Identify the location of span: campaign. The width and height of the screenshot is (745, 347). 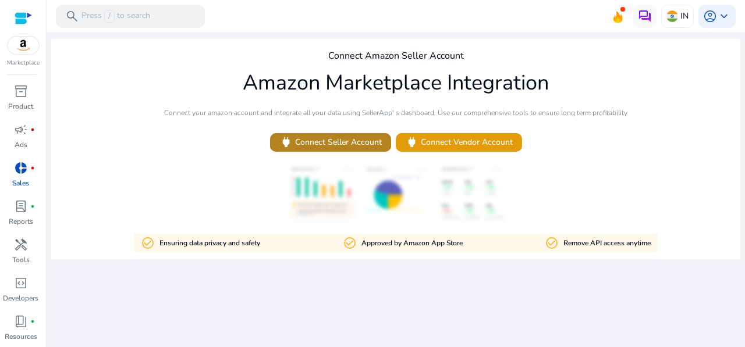
(21, 130).